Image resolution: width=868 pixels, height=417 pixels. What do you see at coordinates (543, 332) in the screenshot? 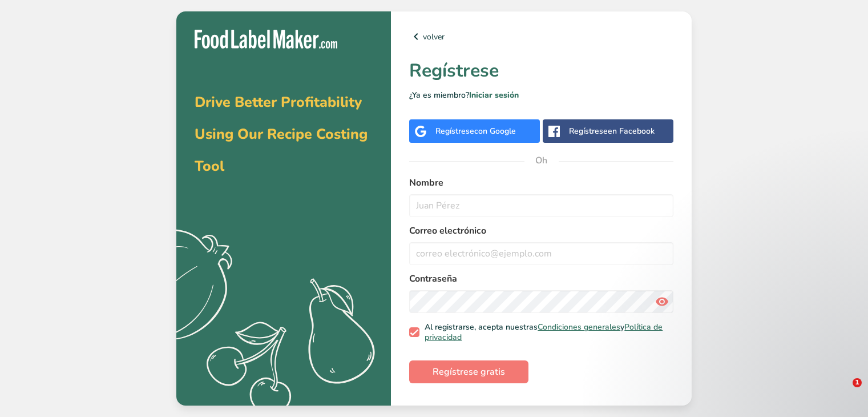
I see `font: Política de privacidad` at bounding box center [543, 332].